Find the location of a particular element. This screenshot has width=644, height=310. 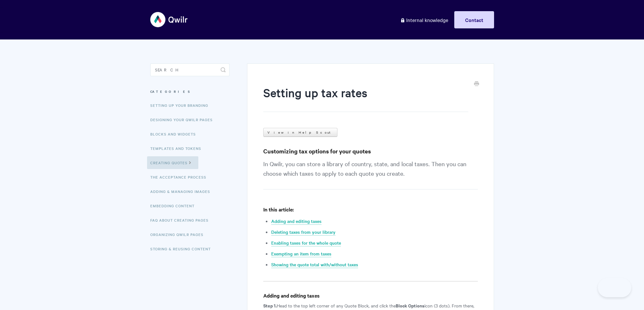

a: Organizing Qwilr Pages is located at coordinates (179, 234).